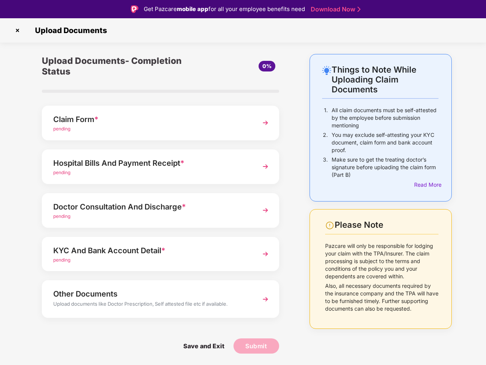  Describe the element at coordinates (381, 261) in the screenshot. I see `p: Pazcare will only be responsible for lodging your claim with the TPA/Insurer. The claim processin...` at that location.